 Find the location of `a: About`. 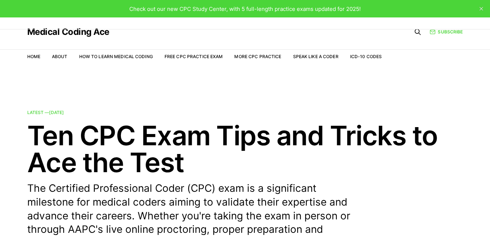

a: About is located at coordinates (60, 56).